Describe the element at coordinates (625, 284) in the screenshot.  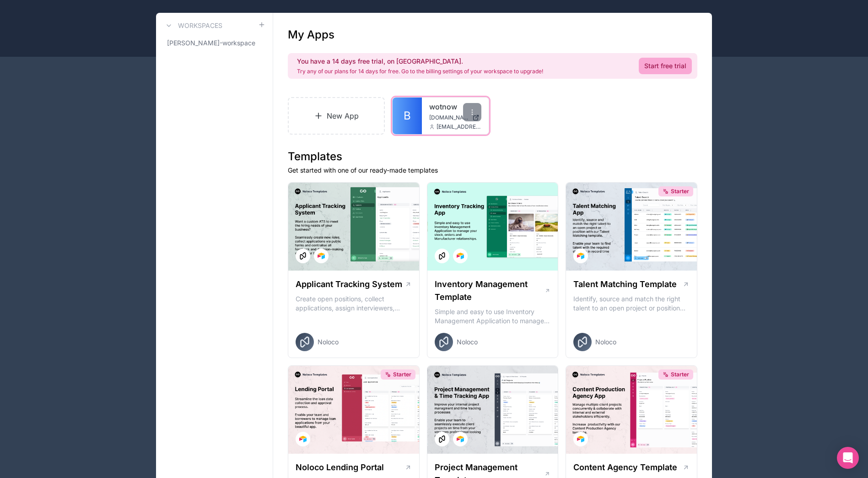
I see `h1: Talent Matching Template` at that location.